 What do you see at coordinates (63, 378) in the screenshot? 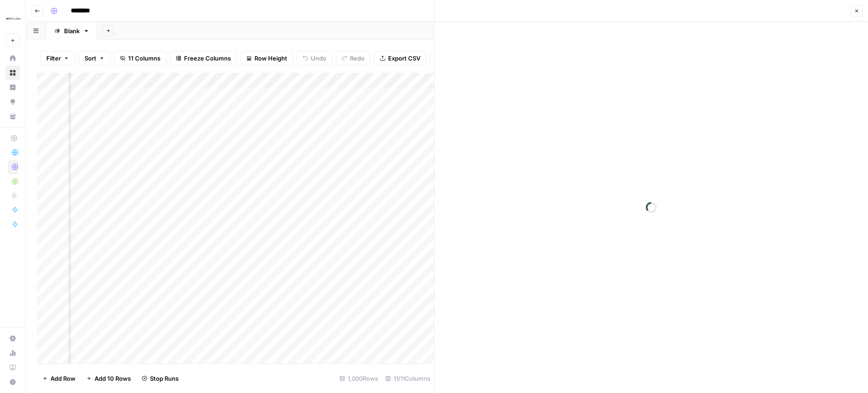
I see `span: Add Row` at bounding box center [63, 378].